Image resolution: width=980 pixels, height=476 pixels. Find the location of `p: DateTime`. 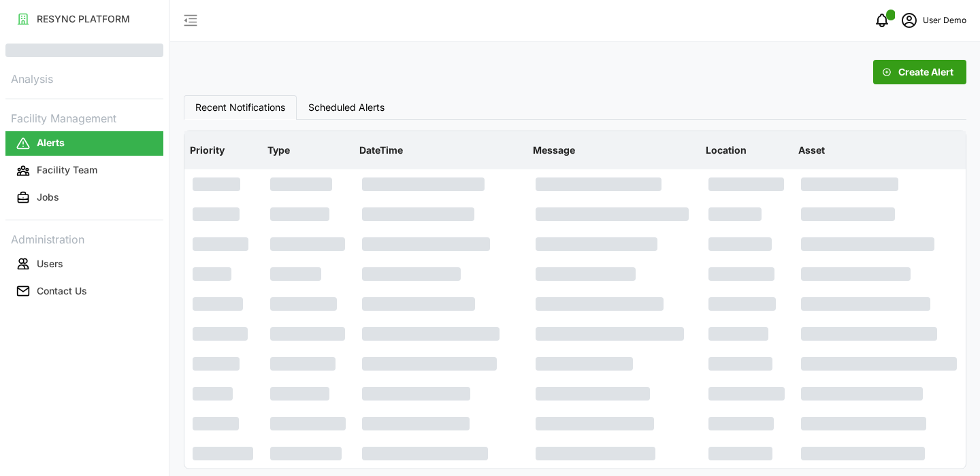

p: DateTime is located at coordinates (441, 150).